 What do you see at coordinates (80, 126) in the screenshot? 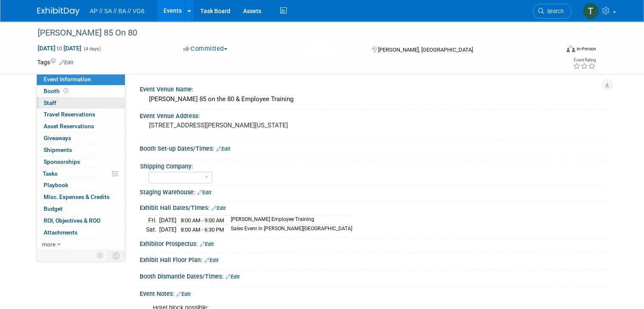
I see `a: Asset Reservations` at bounding box center [80, 126].